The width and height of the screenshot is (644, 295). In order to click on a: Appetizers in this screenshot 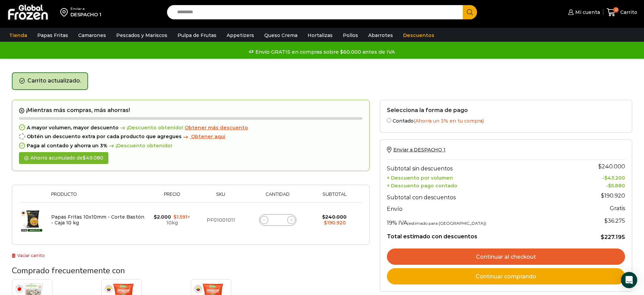, I will do `click(240, 35)`.